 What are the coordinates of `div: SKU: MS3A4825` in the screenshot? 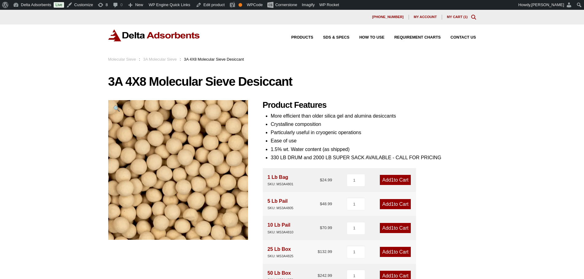 It's located at (281, 256).